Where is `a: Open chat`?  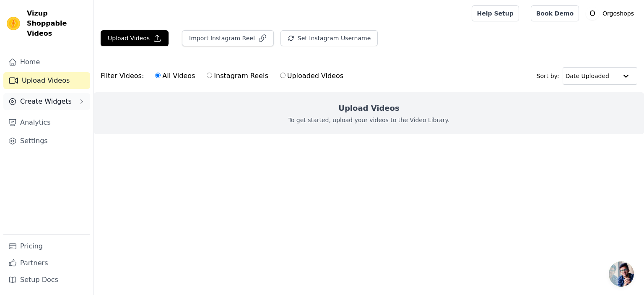 a: Open chat is located at coordinates (621, 274).